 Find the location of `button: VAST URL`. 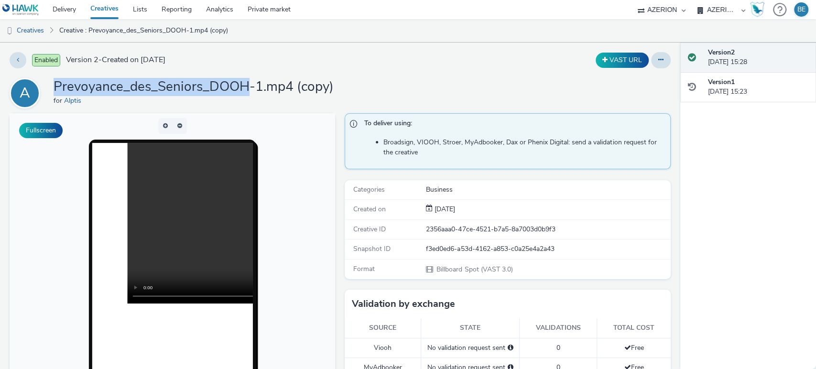

button: VAST URL is located at coordinates (622, 60).